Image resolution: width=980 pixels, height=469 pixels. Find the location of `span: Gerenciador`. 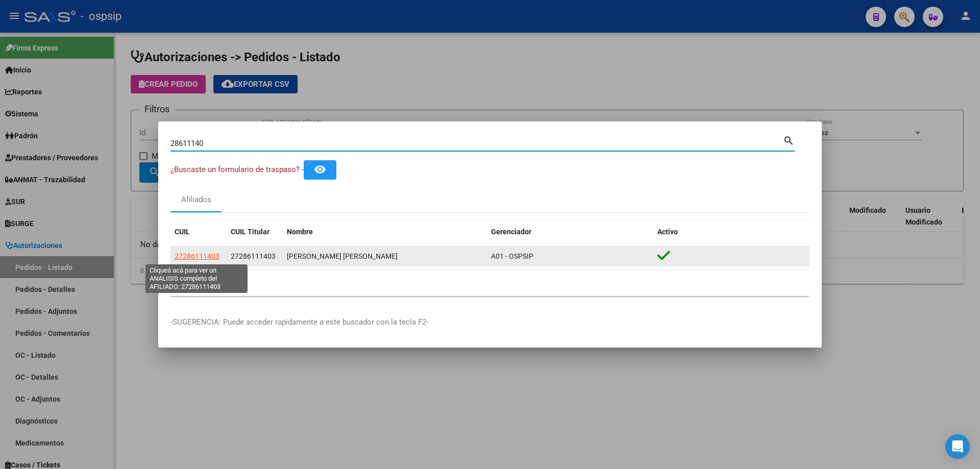

span: Gerenciador is located at coordinates (511, 232).